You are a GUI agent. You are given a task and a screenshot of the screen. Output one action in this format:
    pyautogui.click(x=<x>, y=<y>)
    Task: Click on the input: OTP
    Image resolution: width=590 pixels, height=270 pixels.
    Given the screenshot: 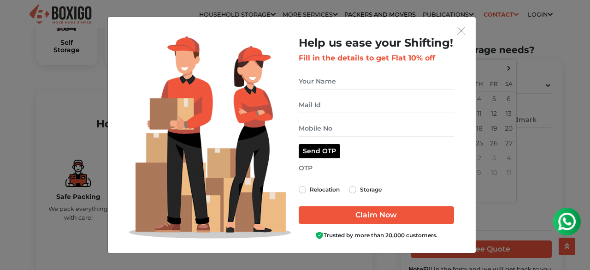 What is the action you would take?
    pyautogui.click(x=376, y=168)
    